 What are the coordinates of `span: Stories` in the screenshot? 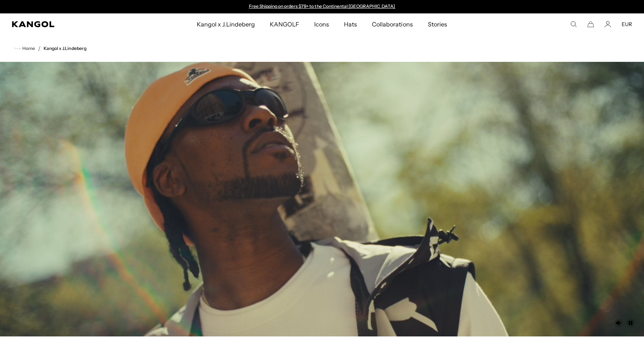 It's located at (438, 24).